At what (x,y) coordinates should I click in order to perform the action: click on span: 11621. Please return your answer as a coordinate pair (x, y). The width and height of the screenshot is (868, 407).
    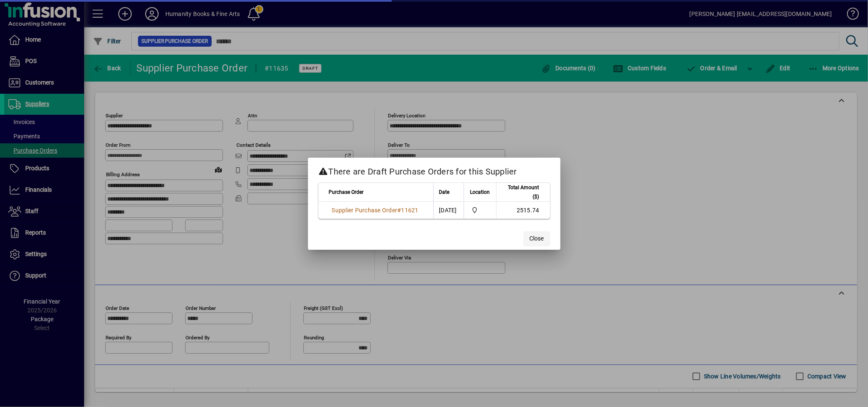
    Looking at the image, I should click on (410, 210).